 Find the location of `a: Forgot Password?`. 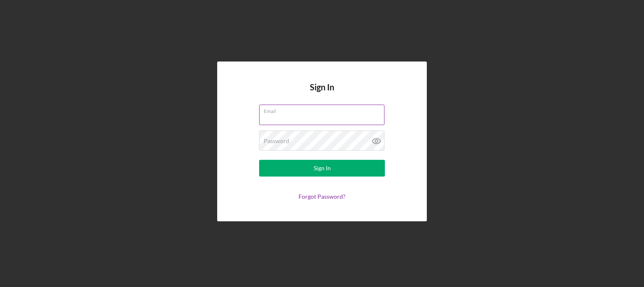

a: Forgot Password? is located at coordinates (322, 196).